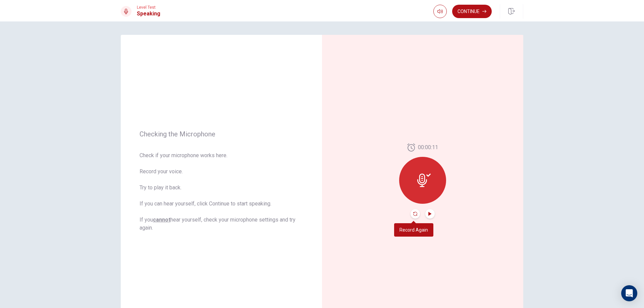 Image resolution: width=644 pixels, height=308 pixels. Describe the element at coordinates (221, 134) in the screenshot. I see `span: Checking the Microphone` at that location.